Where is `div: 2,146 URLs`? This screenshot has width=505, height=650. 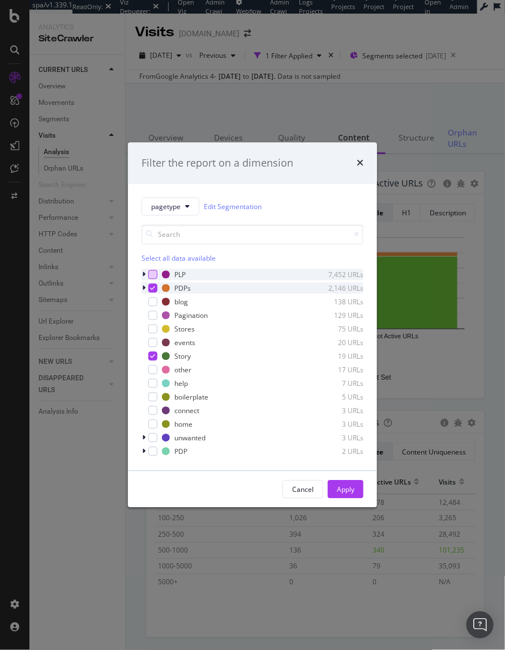 div: 2,146 URLs is located at coordinates (336, 288).